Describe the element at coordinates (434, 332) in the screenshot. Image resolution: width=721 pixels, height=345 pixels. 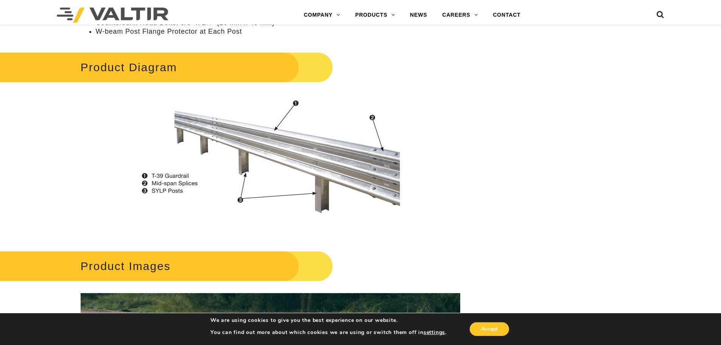
I see `button: settings` at that location.